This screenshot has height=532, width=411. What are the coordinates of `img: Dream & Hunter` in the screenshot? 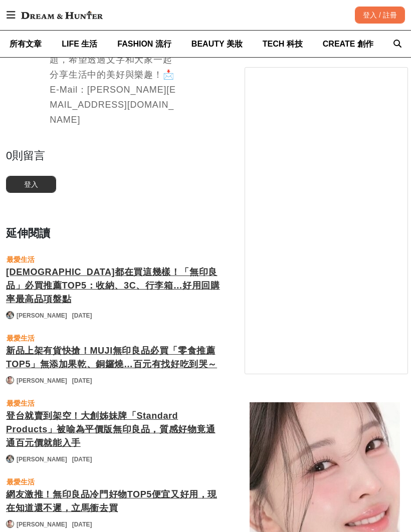 It's located at (62, 15).